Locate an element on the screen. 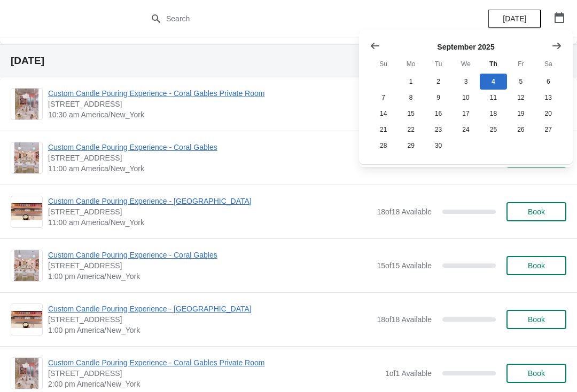 This screenshot has height=392, width=577. button: Tuesday September 9 2025 is located at coordinates (438, 97).